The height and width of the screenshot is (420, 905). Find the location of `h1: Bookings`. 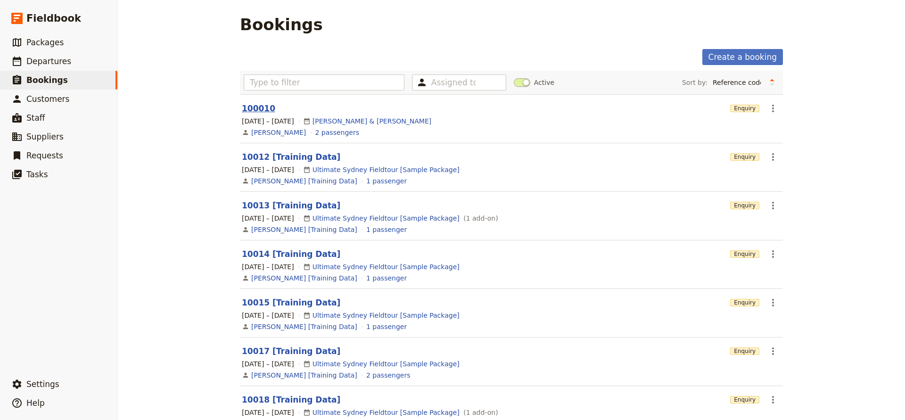

h1: Bookings is located at coordinates (281, 25).